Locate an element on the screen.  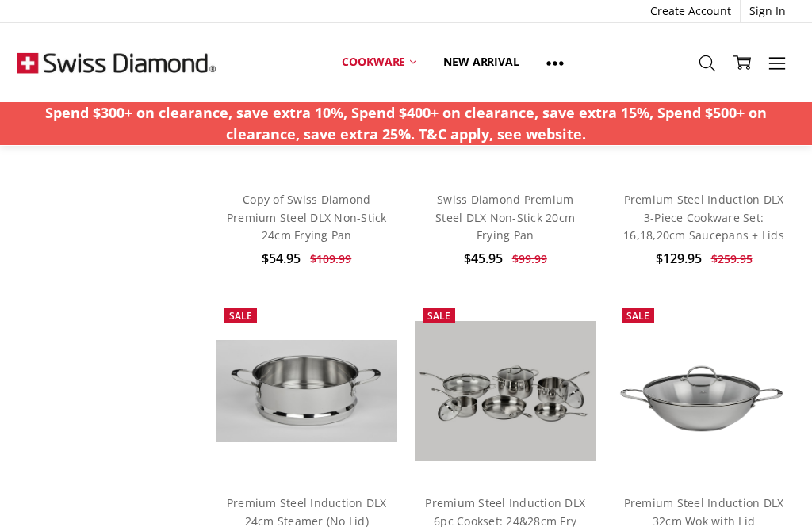
a: Show All is located at coordinates (555, 62).